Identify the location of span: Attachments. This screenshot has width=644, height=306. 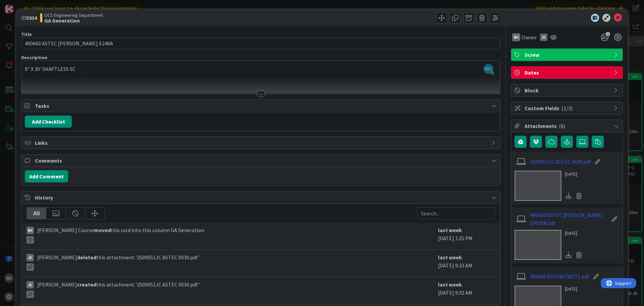
(568, 126).